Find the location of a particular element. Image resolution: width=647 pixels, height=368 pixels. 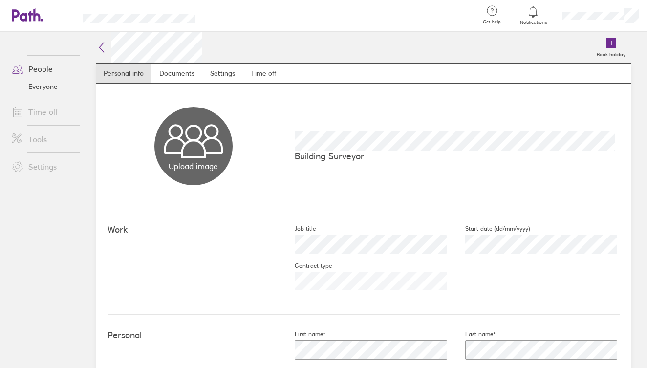

h4: Personal is located at coordinates (193, 335).